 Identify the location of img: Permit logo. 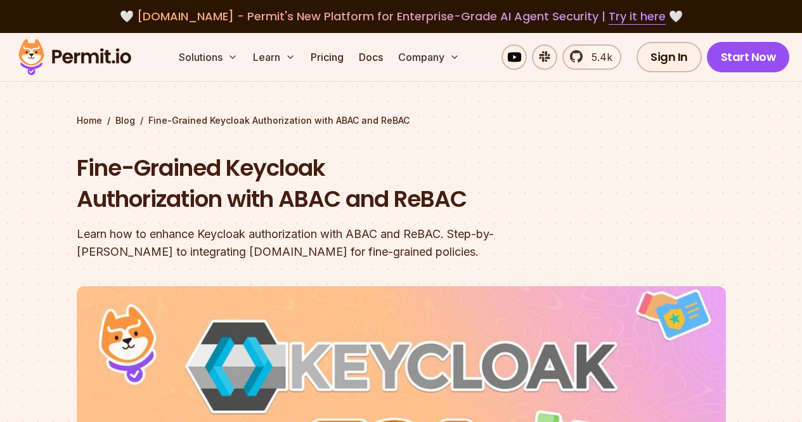
(75, 57).